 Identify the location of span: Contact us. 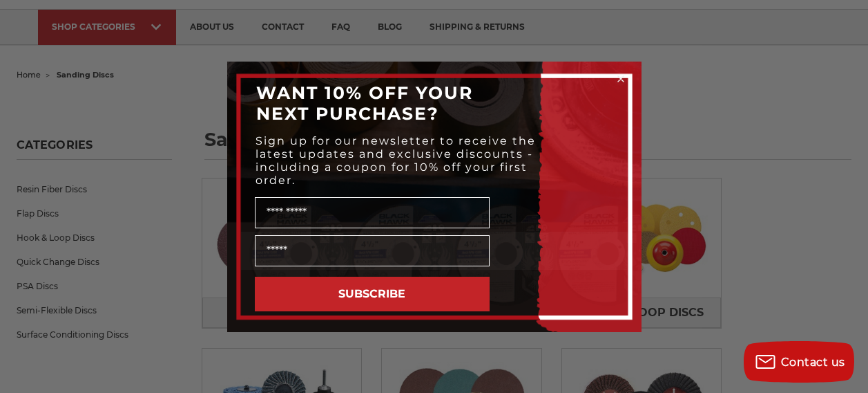
(813, 361).